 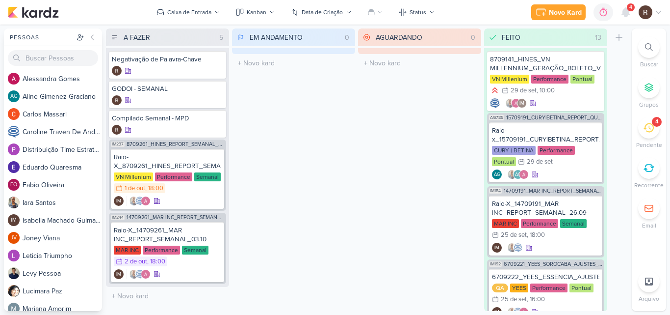 I want to click on li: Ctrl + F, so click(x=649, y=53).